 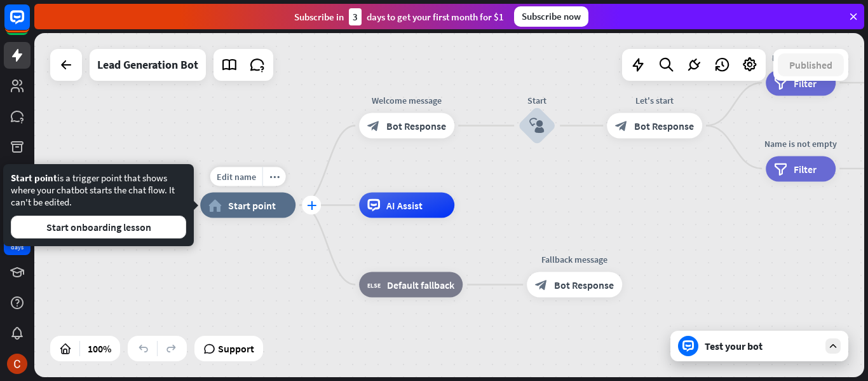 I want to click on i: plus, so click(x=311, y=205).